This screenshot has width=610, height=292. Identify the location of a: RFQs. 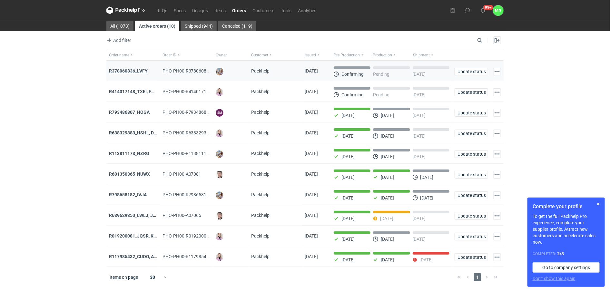
(162, 10).